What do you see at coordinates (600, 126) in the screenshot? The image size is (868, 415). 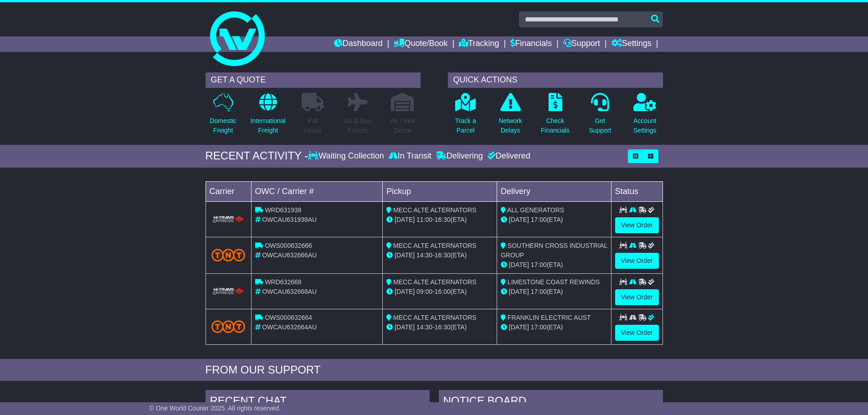 I see `p: Get Support` at bounding box center [600, 126].